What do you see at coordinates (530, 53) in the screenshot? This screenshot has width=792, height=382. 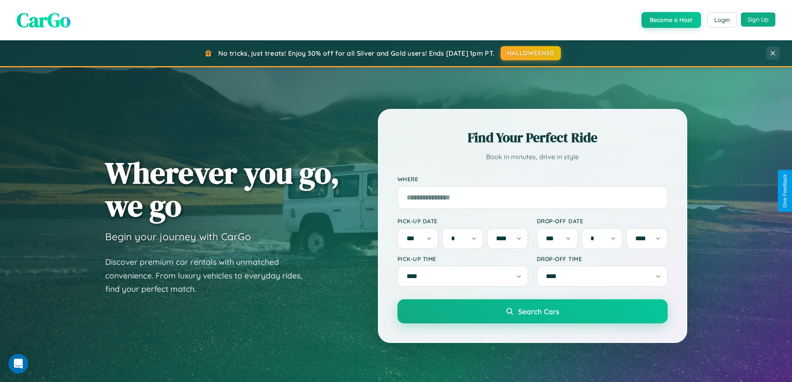 I see `button: HALLOWEEN30` at bounding box center [530, 53].